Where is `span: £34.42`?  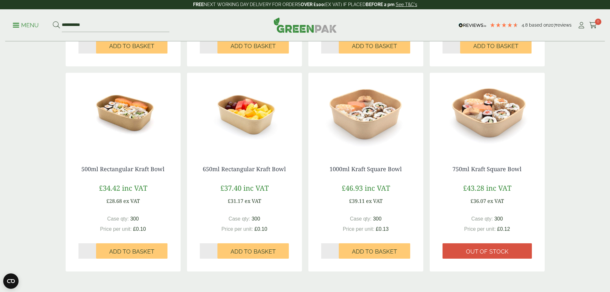
span: £34.42 is located at coordinates (110, 188).